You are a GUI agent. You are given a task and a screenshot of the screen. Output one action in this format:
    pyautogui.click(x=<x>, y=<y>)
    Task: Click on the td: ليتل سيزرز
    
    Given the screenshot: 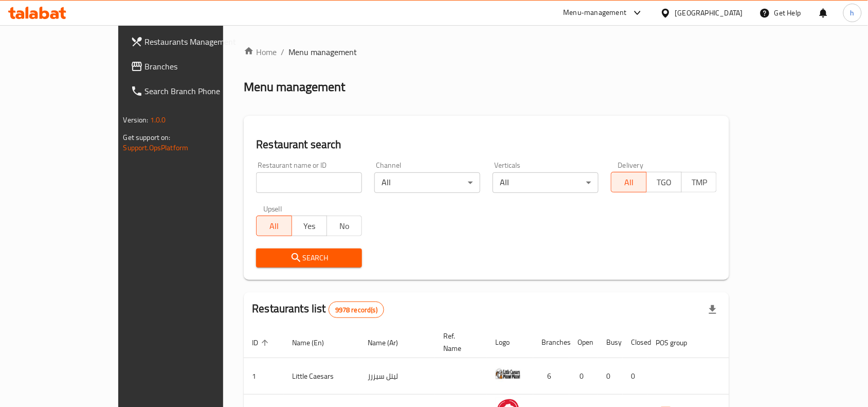 What is the action you would take?
    pyautogui.click(x=397, y=376)
    